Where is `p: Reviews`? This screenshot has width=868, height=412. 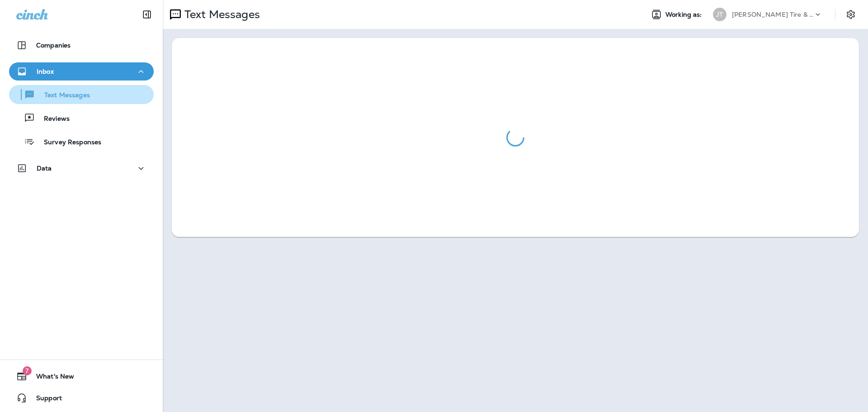 p: Reviews is located at coordinates (52, 119).